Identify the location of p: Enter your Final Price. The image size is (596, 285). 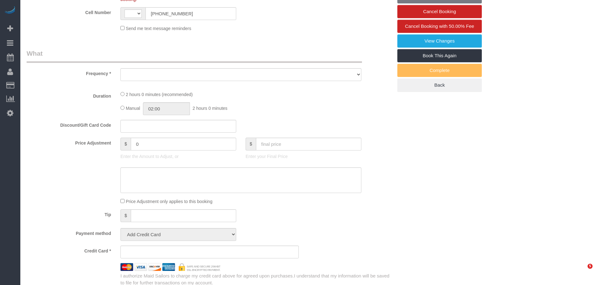
(303, 156).